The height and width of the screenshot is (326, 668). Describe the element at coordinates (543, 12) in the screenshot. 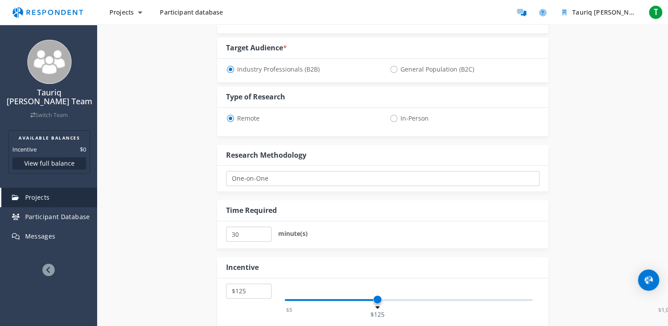

I see `a: Help and support` at that location.